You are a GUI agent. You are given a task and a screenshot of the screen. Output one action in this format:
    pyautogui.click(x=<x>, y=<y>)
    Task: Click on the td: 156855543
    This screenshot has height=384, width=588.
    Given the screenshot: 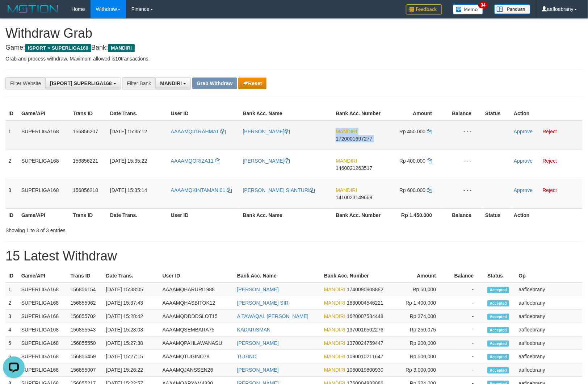 What is the action you would take?
    pyautogui.click(x=85, y=329)
    